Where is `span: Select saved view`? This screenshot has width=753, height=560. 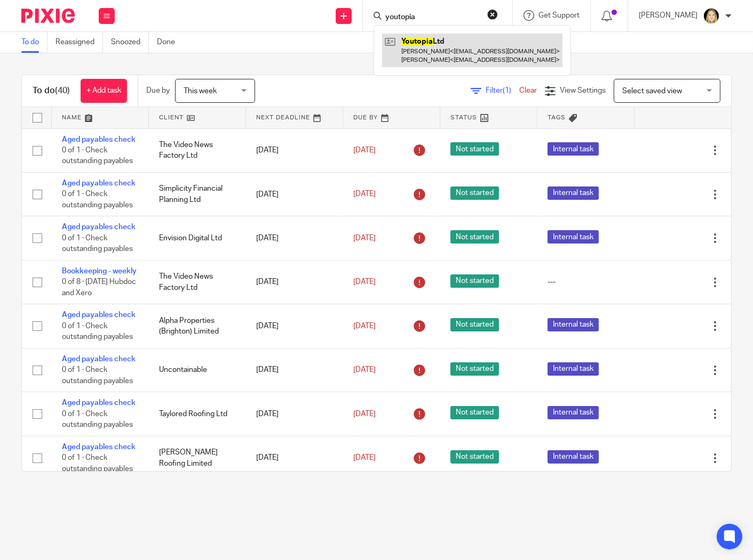
span: Select saved view is located at coordinates (652, 91).